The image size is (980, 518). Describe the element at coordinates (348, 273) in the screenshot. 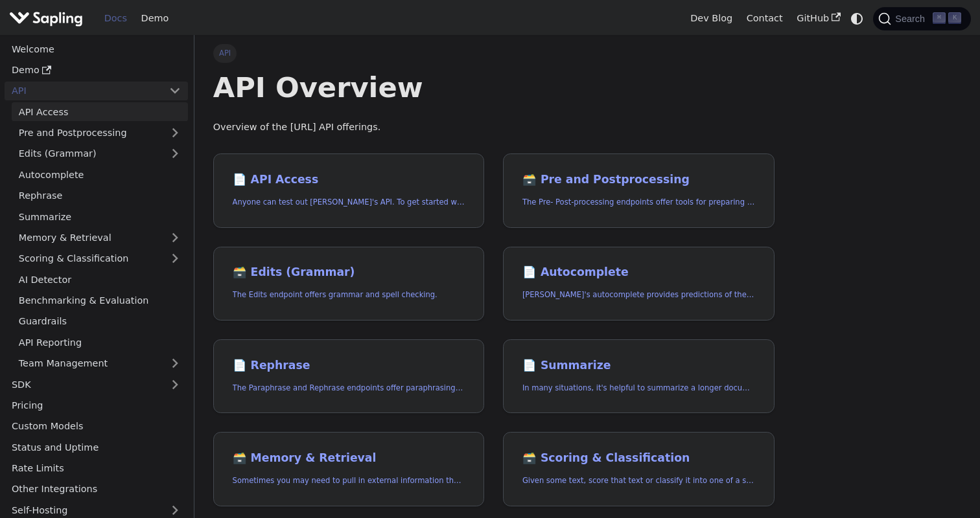

I see `h2: Edits (Grammar)` at that location.